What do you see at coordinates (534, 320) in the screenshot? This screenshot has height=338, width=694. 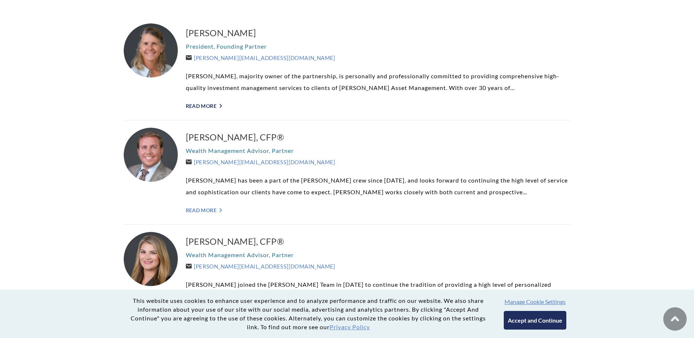 I see `button: Accept and Continue` at bounding box center [534, 320].